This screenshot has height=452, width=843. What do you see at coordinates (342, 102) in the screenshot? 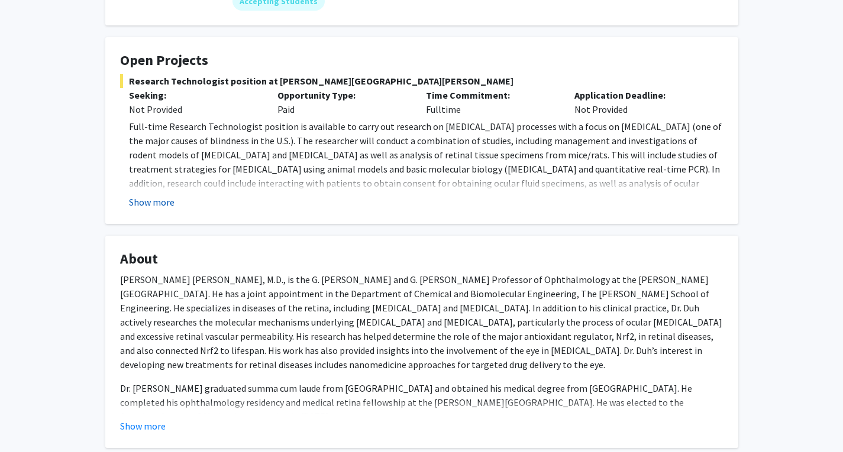
I see `div: Paid` at bounding box center [342, 102].